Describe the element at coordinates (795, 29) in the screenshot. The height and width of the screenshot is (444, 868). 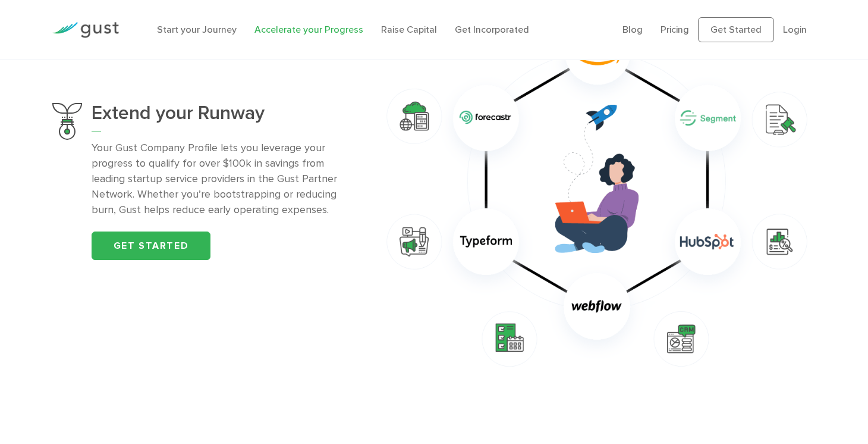
I see `a: Login` at that location.